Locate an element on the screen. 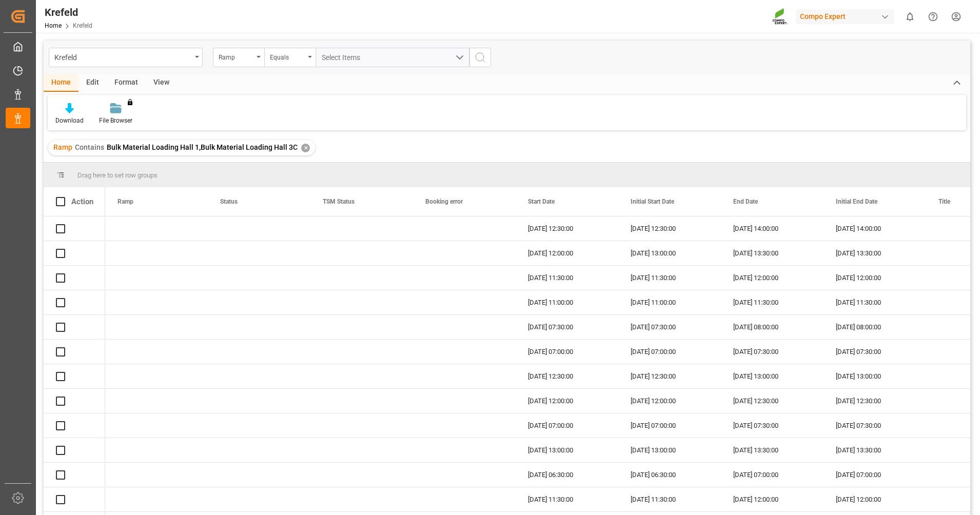 This screenshot has width=980, height=515. div: Home is located at coordinates (61, 83).